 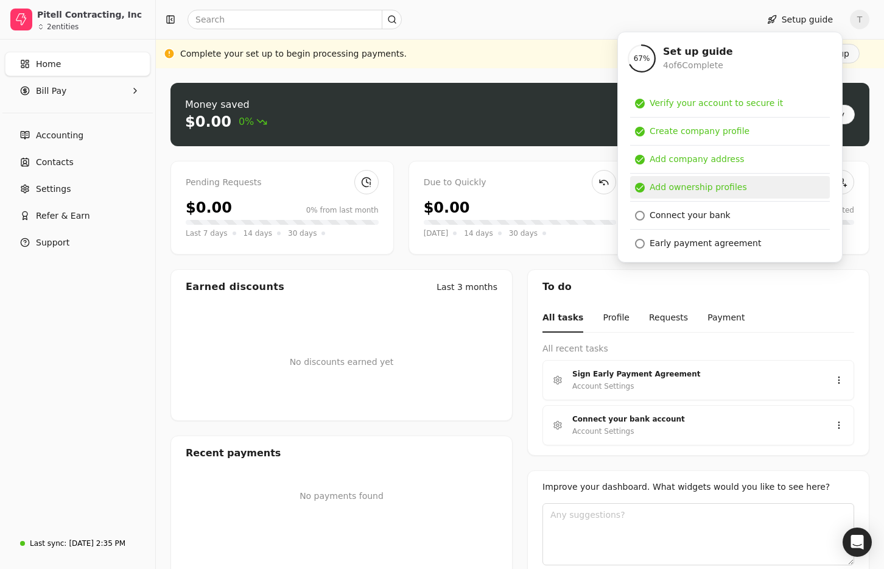 What do you see at coordinates (295, 19) in the screenshot?
I see `input: Search` at bounding box center [295, 19].